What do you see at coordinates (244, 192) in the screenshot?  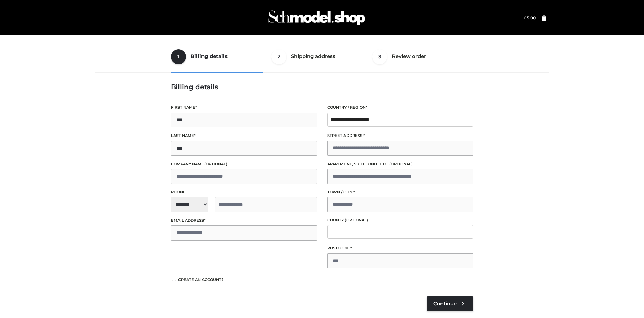 I see `label: Phone` at bounding box center [244, 192].